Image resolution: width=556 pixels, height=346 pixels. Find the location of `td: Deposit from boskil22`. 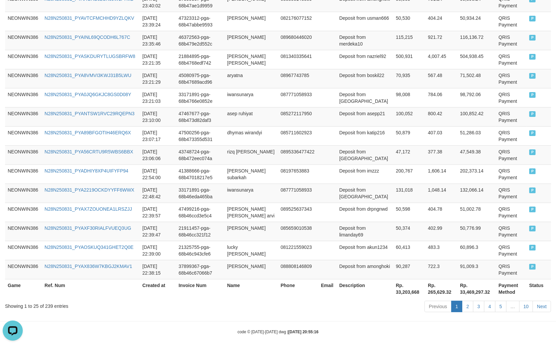

td: Deposit from boskil22 is located at coordinates (365, 78).